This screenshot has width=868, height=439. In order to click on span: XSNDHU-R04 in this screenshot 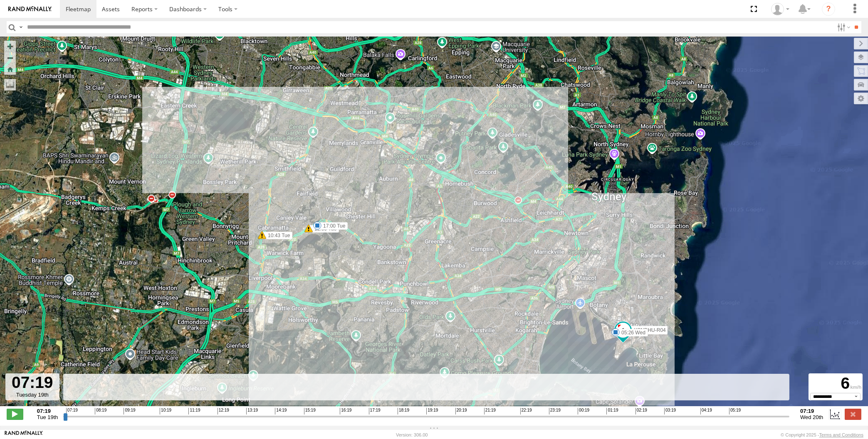, I will do `click(650, 330)`.